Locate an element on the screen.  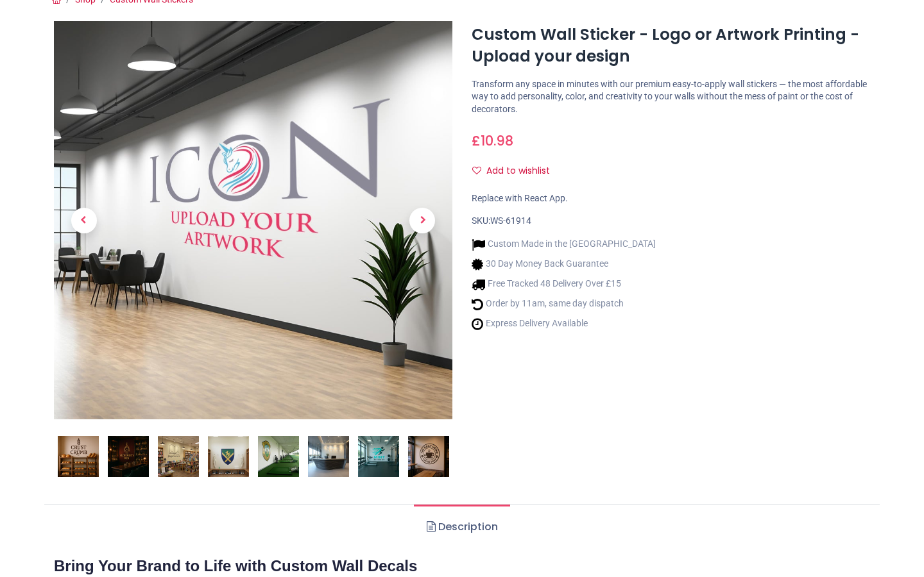
a: Previous is located at coordinates (84, 220).